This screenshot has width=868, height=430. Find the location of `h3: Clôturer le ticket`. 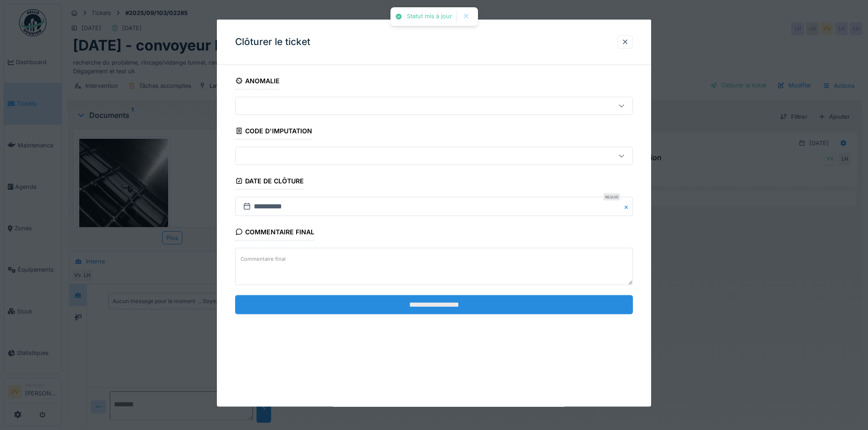

h3: Clôturer le ticket is located at coordinates (272, 42).